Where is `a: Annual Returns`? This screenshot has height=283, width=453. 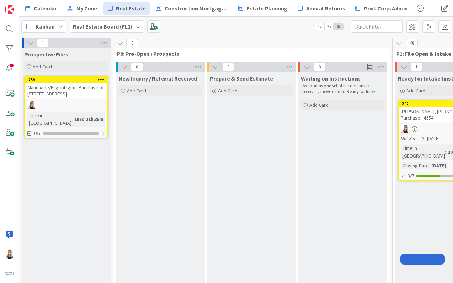 a: Annual Returns is located at coordinates (321, 8).